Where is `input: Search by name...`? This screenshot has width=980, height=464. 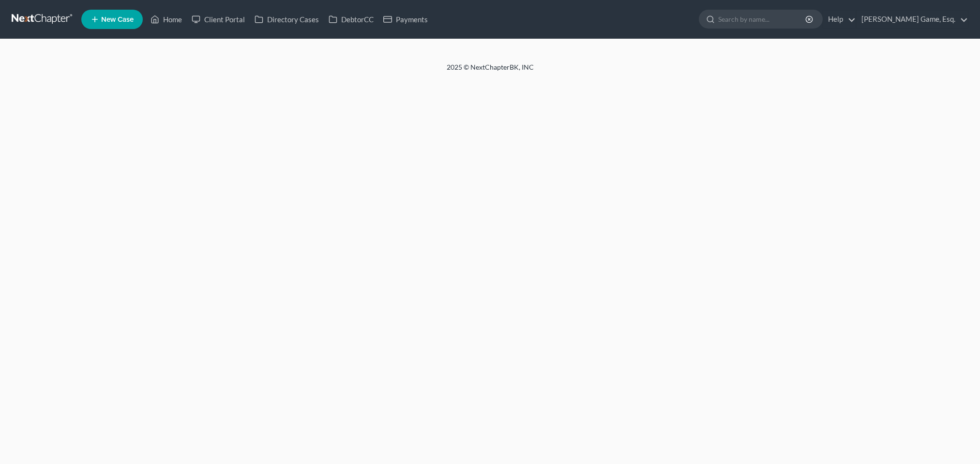
input: Search by name... is located at coordinates (762, 19).